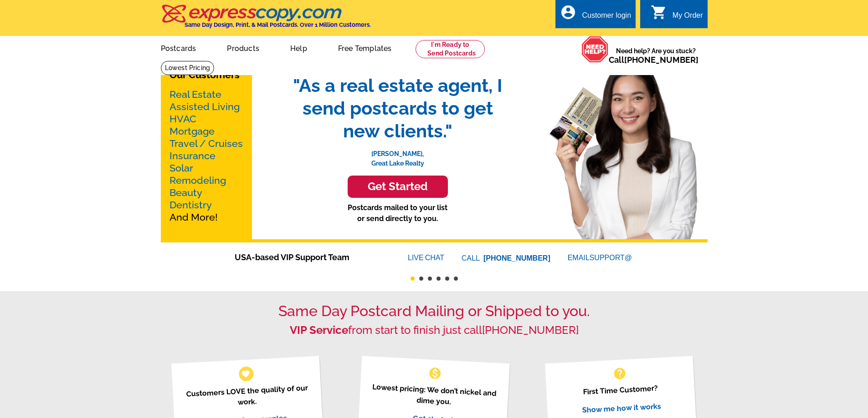 The height and width of the screenshot is (418, 868). I want to click on span: Need help? Are you stuck?, so click(655, 55).